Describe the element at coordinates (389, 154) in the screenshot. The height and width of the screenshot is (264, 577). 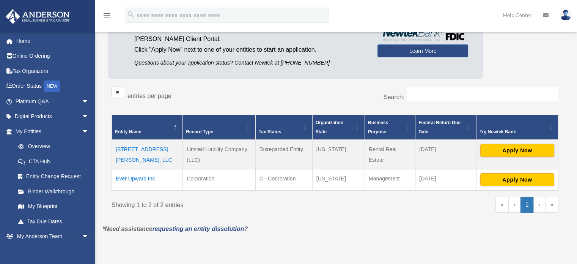
I see `td: Rental Real Estate` at that location.